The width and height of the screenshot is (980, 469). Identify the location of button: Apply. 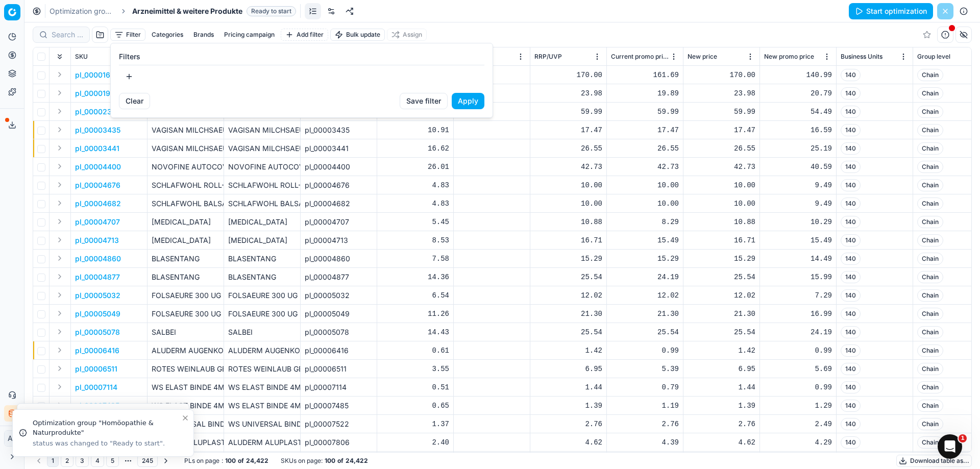
(468, 101).